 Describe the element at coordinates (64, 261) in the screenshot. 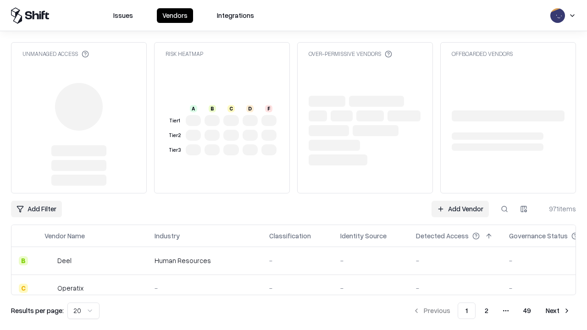

I see `div: Deel` at that location.